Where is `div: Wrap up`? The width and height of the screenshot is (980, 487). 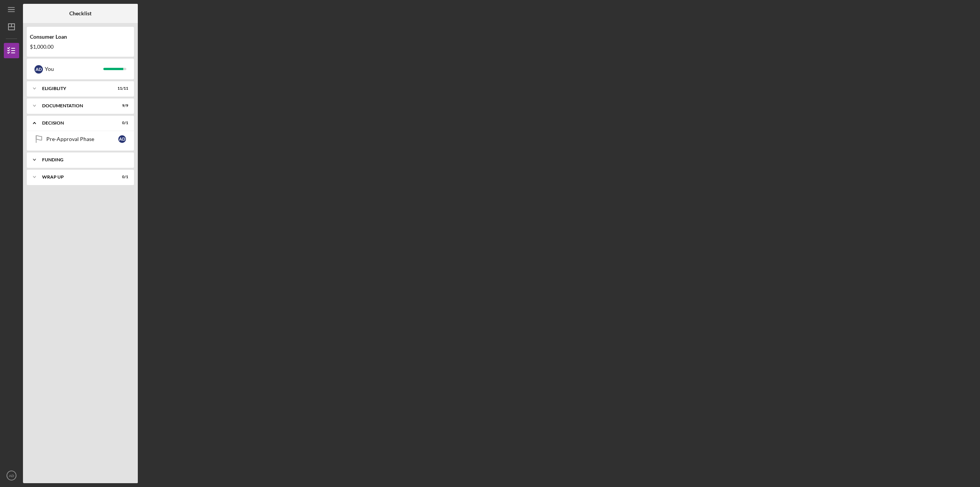 div: Wrap up is located at coordinates (76, 177).